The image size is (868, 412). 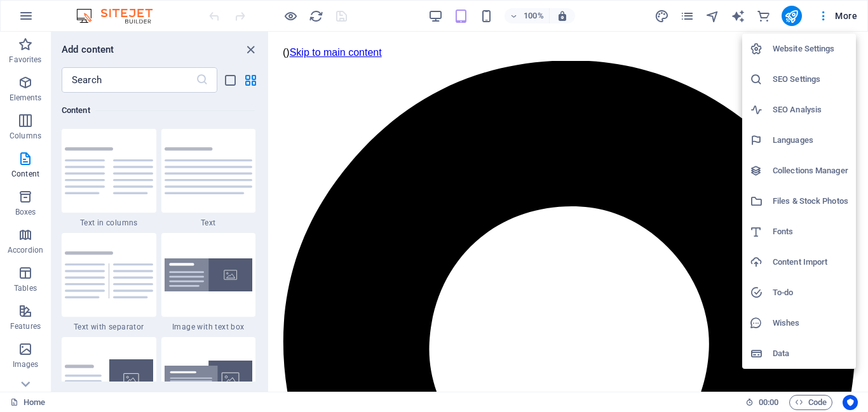 What do you see at coordinates (810, 80) in the screenshot?
I see `h6: SEO Settings` at bounding box center [810, 80].